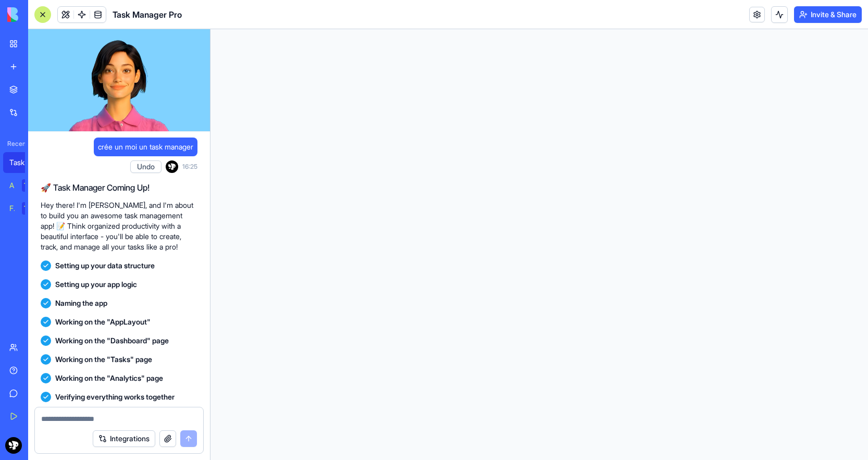 The width and height of the screenshot is (868, 460). Describe the element at coordinates (105, 266) in the screenshot. I see `span: Setting up your data structure` at that location.